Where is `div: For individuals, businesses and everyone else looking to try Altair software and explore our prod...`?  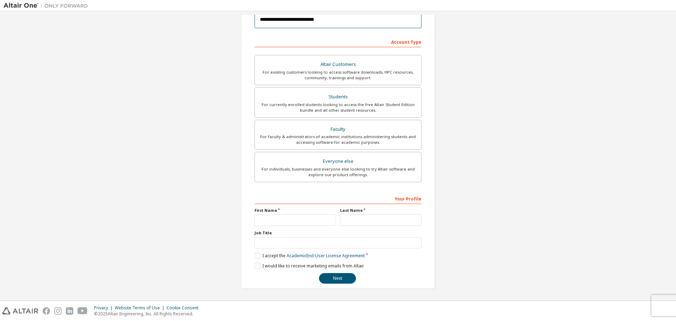 div: For individuals, businesses and everyone else looking to try Altair software and explore our prod... is located at coordinates (338, 172).